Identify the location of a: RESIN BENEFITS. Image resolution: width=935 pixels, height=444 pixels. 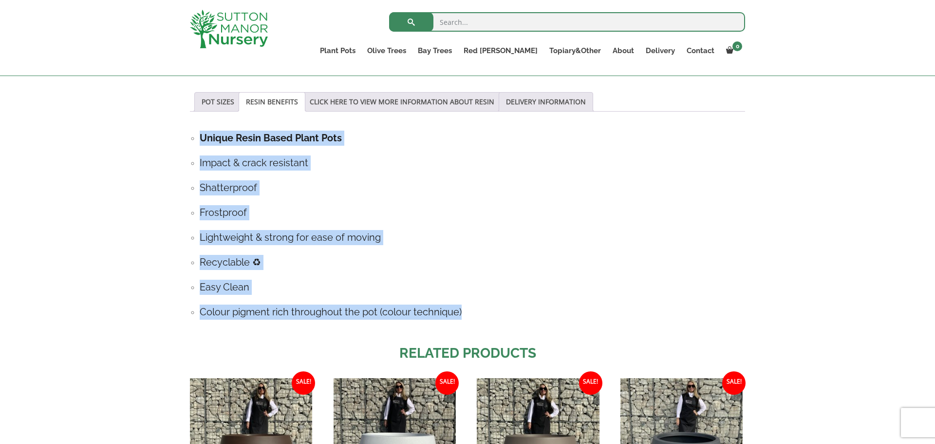
(272, 102).